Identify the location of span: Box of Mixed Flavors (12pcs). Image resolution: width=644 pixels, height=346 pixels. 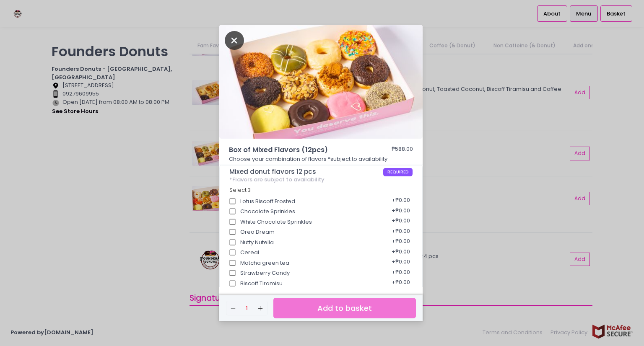
(298, 150).